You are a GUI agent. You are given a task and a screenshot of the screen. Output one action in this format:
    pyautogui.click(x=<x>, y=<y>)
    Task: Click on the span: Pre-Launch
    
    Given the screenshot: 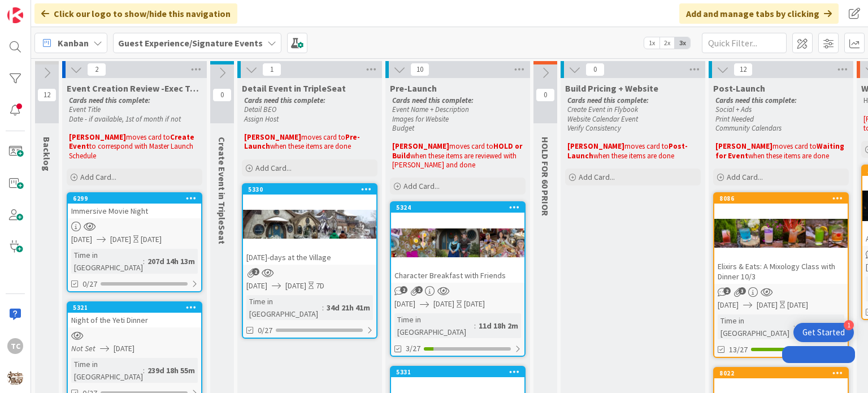 What is the action you would take?
    pyautogui.click(x=413, y=88)
    